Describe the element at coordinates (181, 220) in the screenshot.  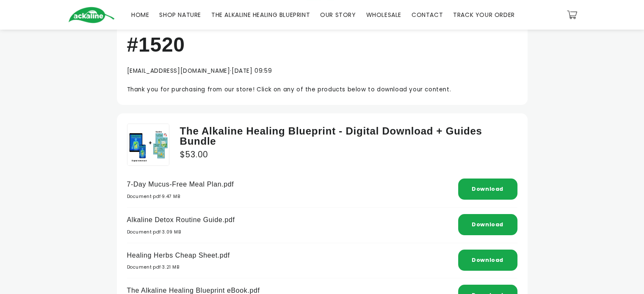
I see `p: Alkaline Detox Routine Guide.pdf` at that location.